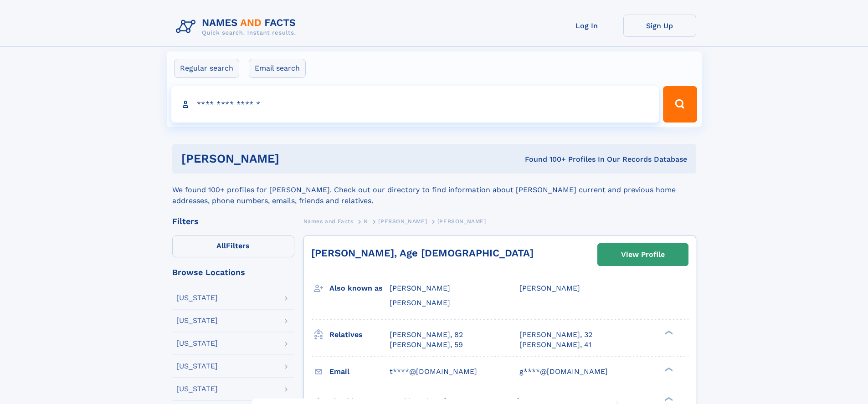  Describe the element at coordinates (360, 372) in the screenshot. I see `h3: Email` at that location.